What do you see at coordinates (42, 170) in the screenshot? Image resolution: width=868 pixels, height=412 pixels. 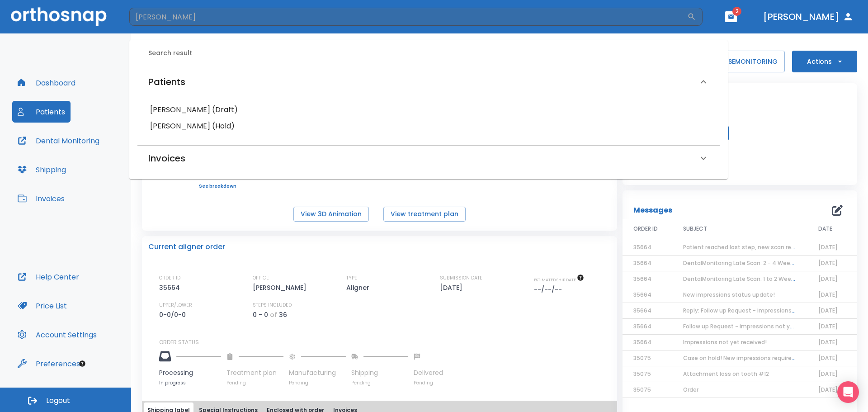 I see `a: Shipping` at bounding box center [42, 170].